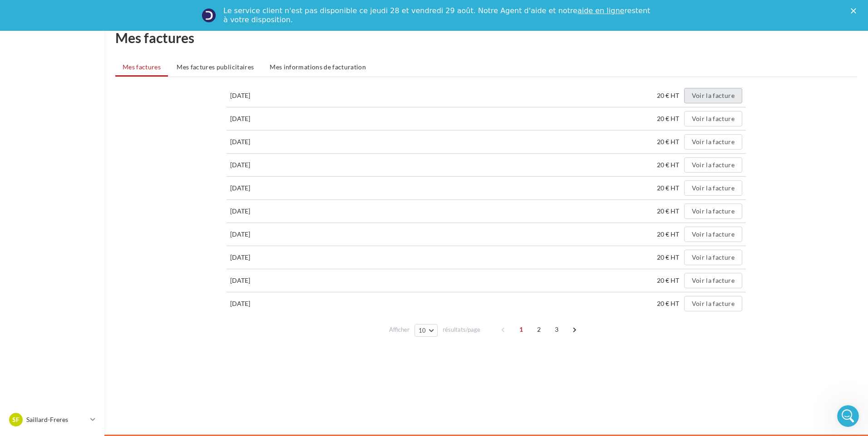  I want to click on img: Profile image for Service-Client, so click(209, 15).